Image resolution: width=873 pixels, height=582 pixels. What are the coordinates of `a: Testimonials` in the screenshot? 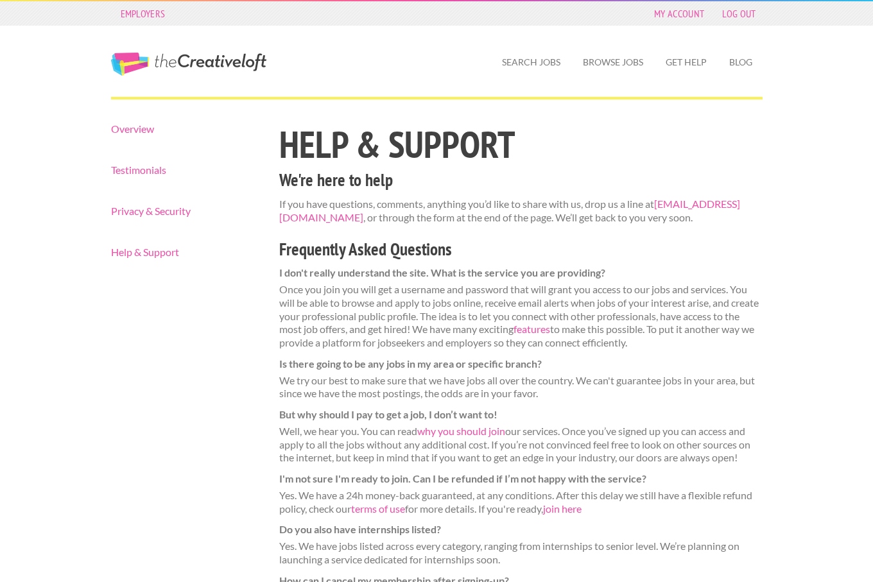 It's located at (184, 170).